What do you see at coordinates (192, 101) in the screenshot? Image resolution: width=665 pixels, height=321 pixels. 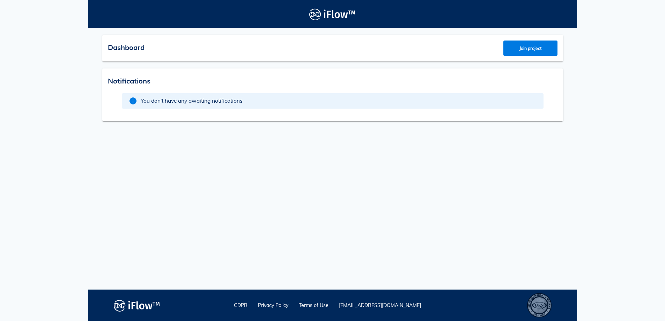 I see `span: You don't have any awaiting notifications` at bounding box center [192, 101].